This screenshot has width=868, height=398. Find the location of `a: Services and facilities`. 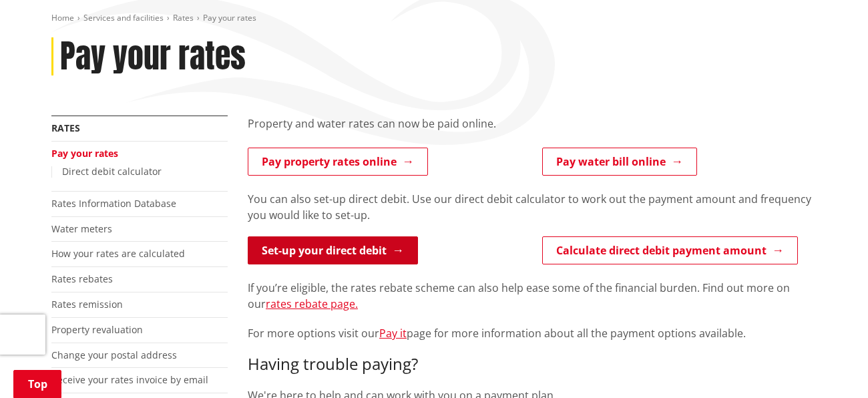

a: Services and facilities is located at coordinates (124, 17).